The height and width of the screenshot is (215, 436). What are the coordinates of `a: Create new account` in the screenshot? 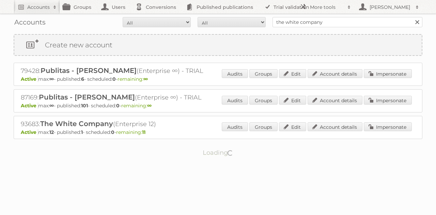 It's located at (218, 45).